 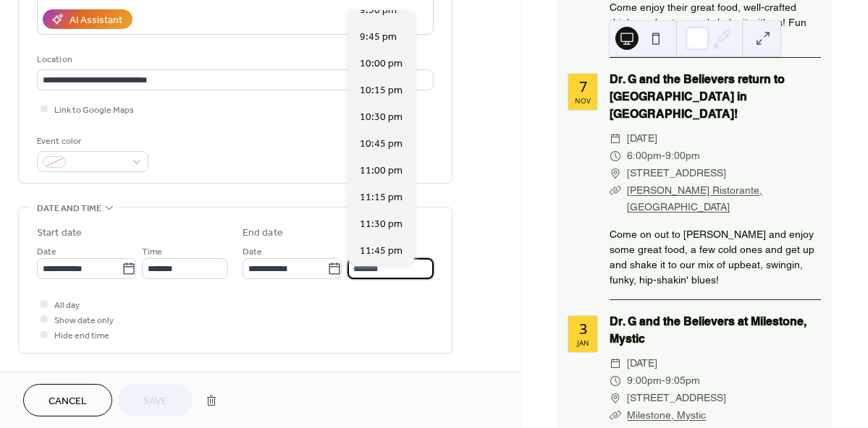 What do you see at coordinates (583, 101) in the screenshot?
I see `div: Nov` at bounding box center [583, 101].